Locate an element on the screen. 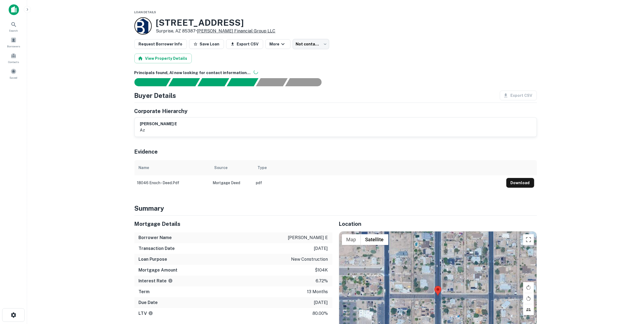 This screenshot has height=324, width=644. div: Not contacted is located at coordinates (311, 44).